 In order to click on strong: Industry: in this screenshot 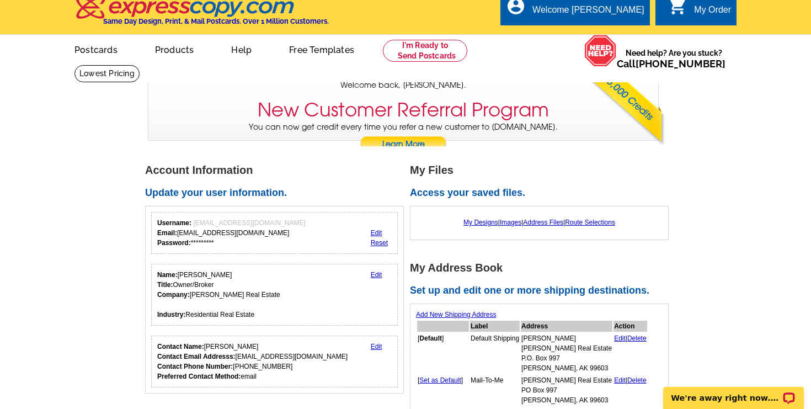, I will do `click(171, 315)`.